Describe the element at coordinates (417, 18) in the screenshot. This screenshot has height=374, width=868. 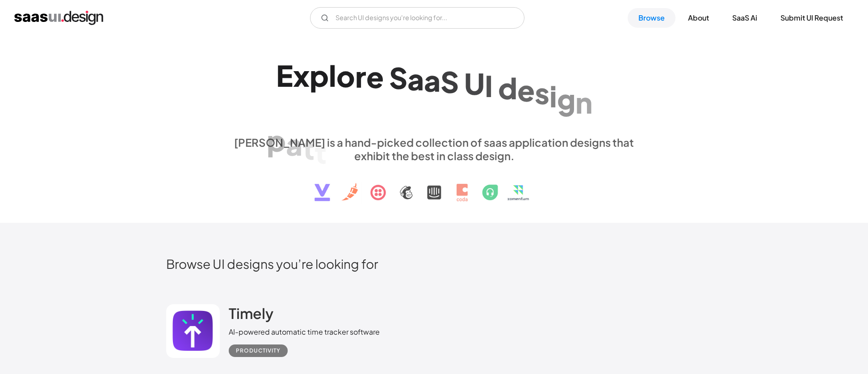
I see `form: Email Form` at that location.